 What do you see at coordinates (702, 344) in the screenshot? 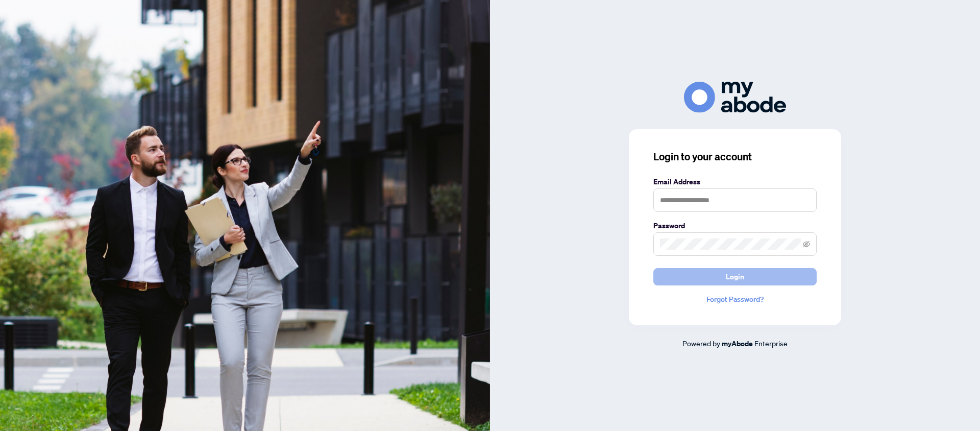
I see `span: Powered by` at bounding box center [702, 344].